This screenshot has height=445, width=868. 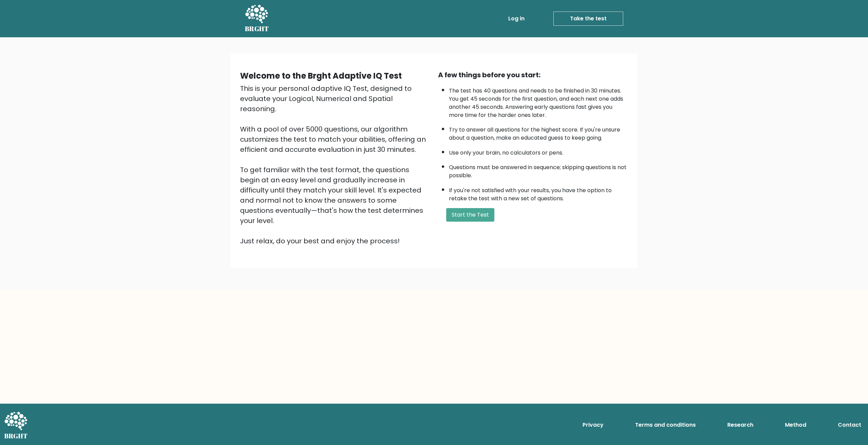 I want to click on a: Terms and conditions, so click(x=665, y=425).